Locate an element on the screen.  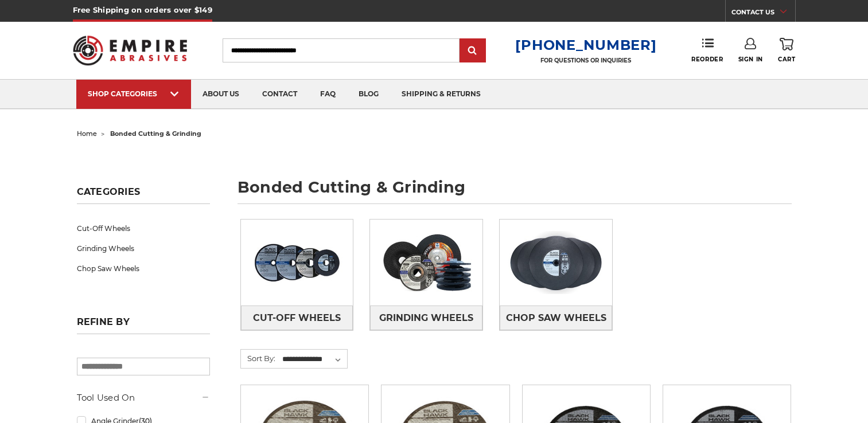
span: bonded cutting & grinding is located at coordinates (156, 133).